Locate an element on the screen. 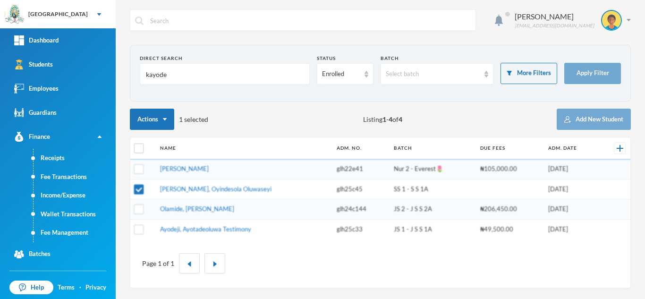 This screenshot has height=299, width=645. td: glh22e41 is located at coordinates (360, 169).